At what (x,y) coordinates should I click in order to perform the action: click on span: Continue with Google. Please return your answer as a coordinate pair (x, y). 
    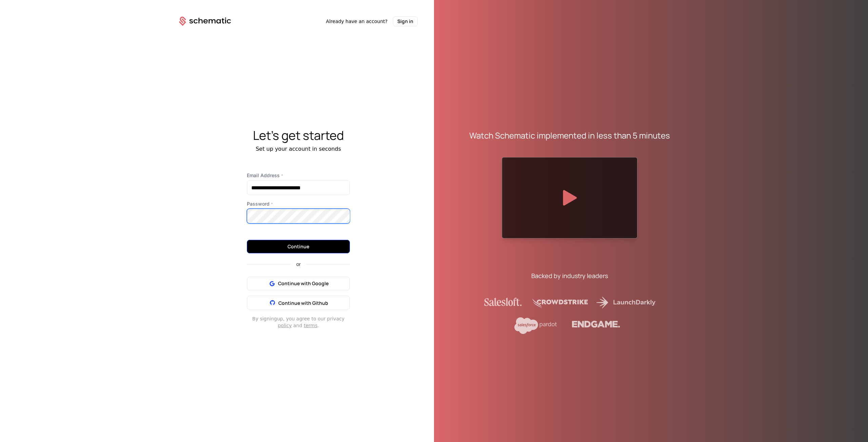
    Looking at the image, I should click on (303, 283).